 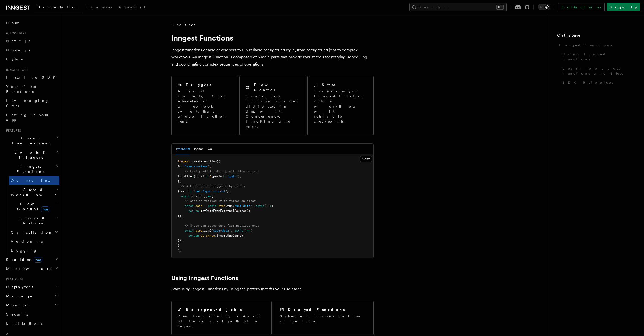 I want to click on p: Start using Inngest Functions by using the pattern that fits your use case:, so click(x=272, y=290).